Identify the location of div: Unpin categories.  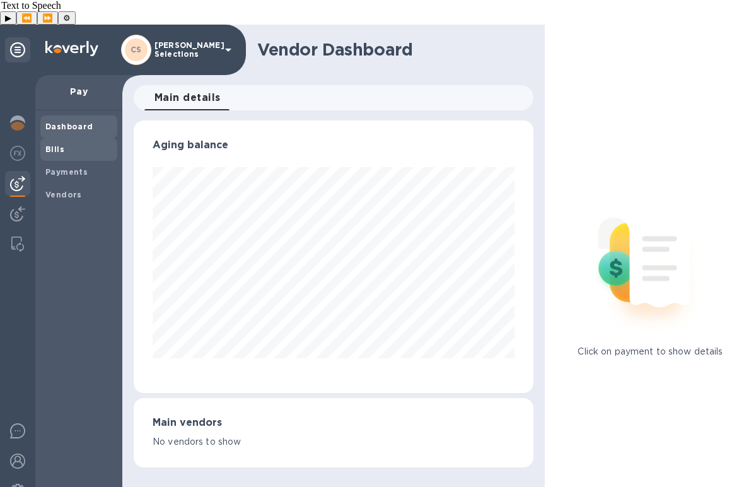
(18, 50).